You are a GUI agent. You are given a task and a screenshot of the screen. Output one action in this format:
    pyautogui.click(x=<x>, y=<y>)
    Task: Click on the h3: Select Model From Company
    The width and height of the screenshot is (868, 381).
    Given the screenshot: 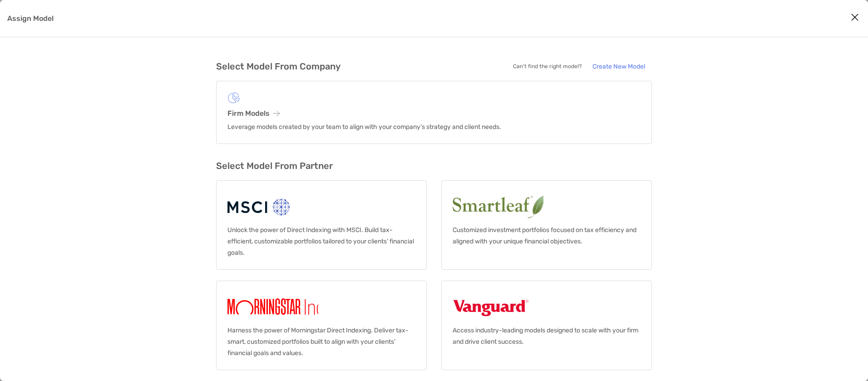 What is the action you would take?
    pyautogui.click(x=279, y=66)
    